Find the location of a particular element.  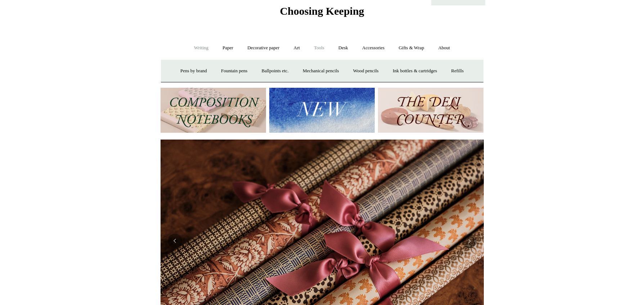

button: Previous is located at coordinates (175, 241).